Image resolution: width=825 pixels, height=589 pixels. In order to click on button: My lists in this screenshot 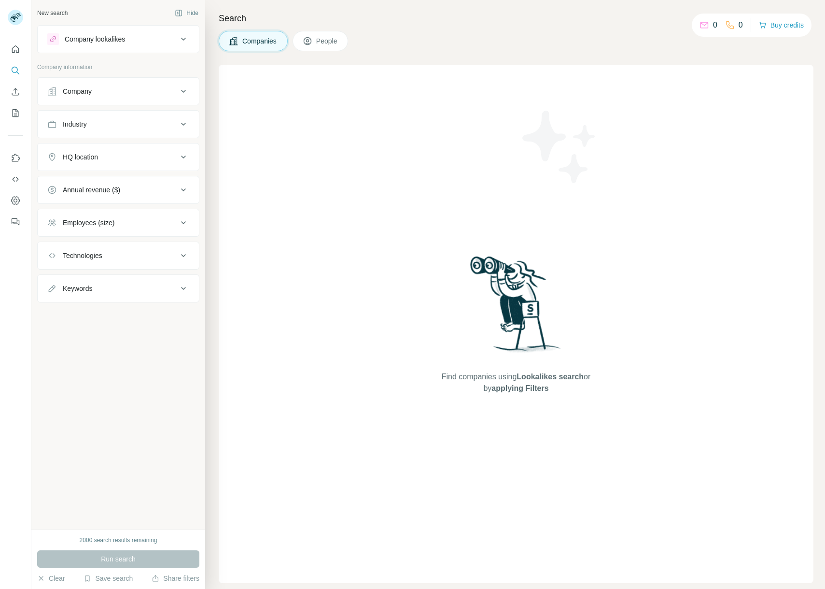, I will do `click(15, 113)`.